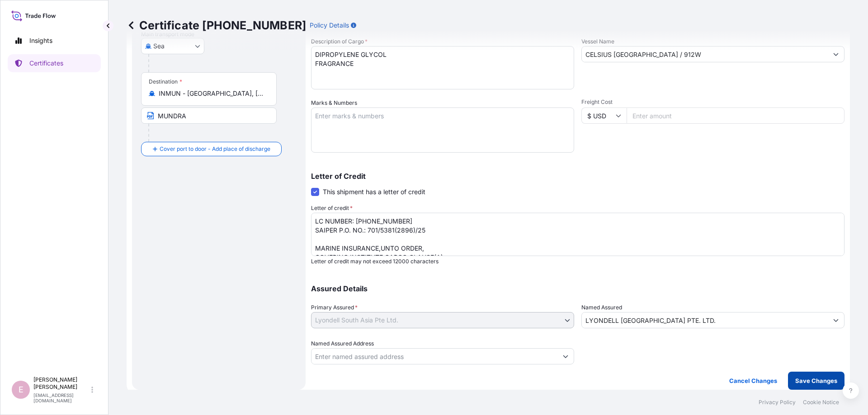 The width and height of the screenshot is (868, 415). Describe the element at coordinates (211, 149) in the screenshot. I see `button: Cover port to door - Add place of discharge` at that location.